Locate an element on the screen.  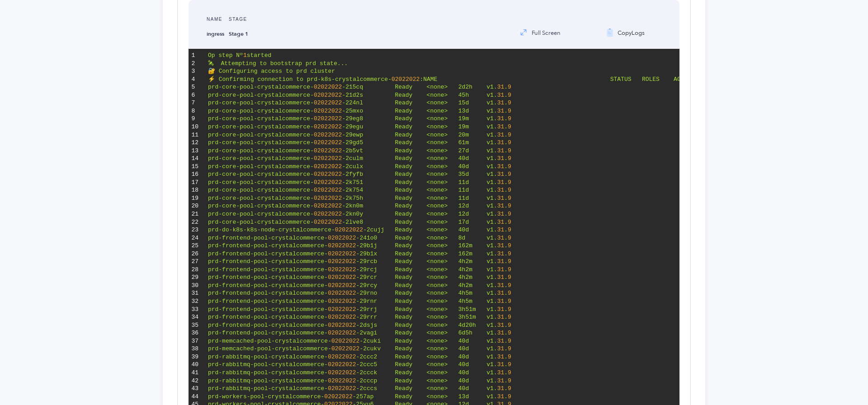
div: 31 is located at coordinates (197, 293).